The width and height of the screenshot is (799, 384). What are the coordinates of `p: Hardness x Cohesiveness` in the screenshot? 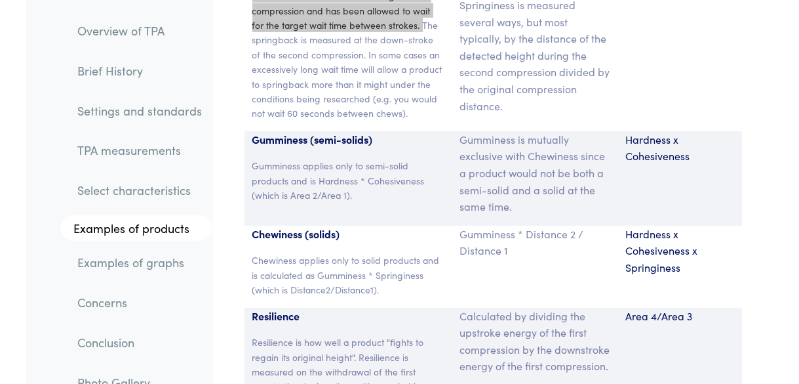 It's located at (680, 148).